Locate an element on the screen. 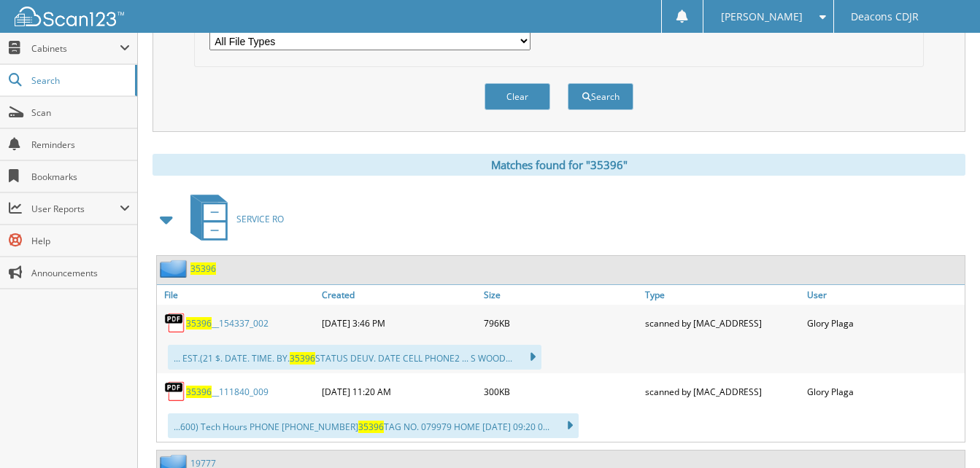  a: 35396 is located at coordinates (203, 268).